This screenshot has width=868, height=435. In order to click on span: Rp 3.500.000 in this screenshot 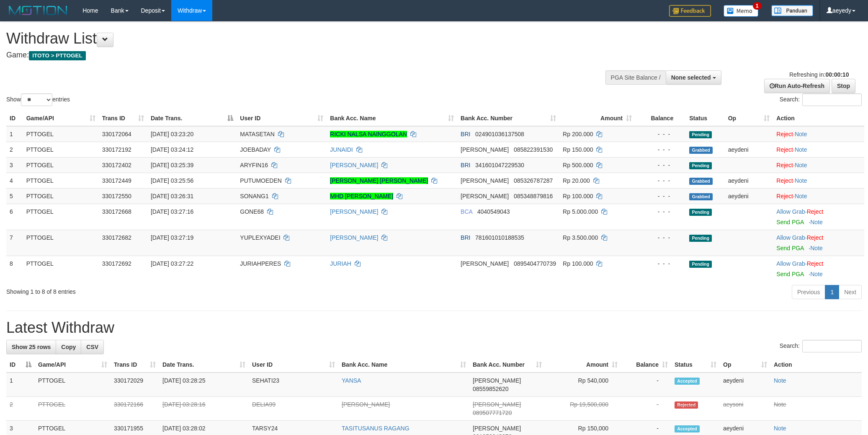, I will do `click(580, 238)`.